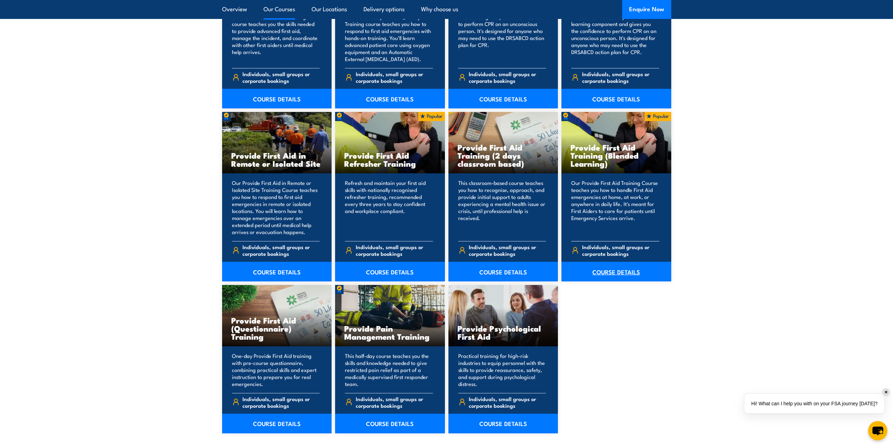 This screenshot has height=446, width=893. What do you see at coordinates (390, 159) in the screenshot?
I see `h3: Provide First Aid Refresher Training` at bounding box center [390, 159].